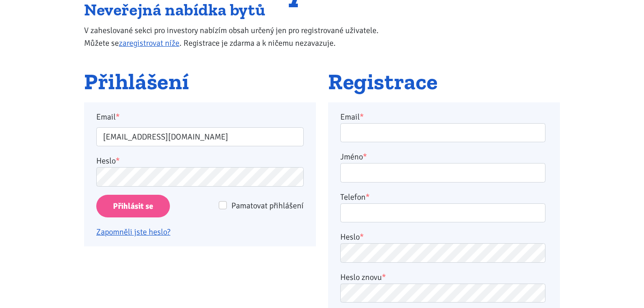 The height and width of the screenshot is (308, 644). I want to click on label: Telefon, so click(355, 197).